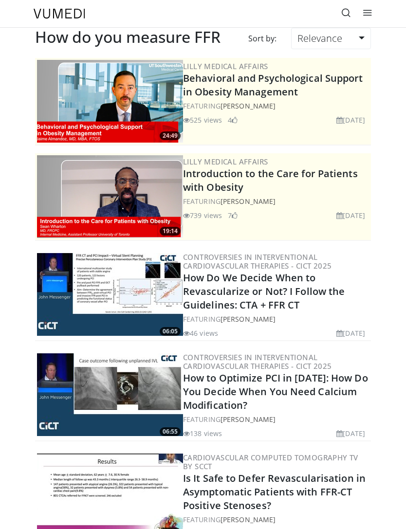 This screenshot has width=406, height=529. What do you see at coordinates (273, 85) in the screenshot?
I see `a: Behavioral and Psychological Support in Obesity Management` at bounding box center [273, 85].